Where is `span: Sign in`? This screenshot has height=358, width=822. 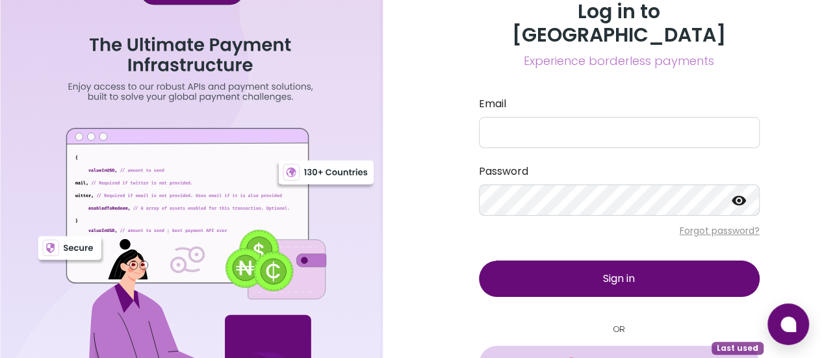
span: Sign in is located at coordinates (619, 278).